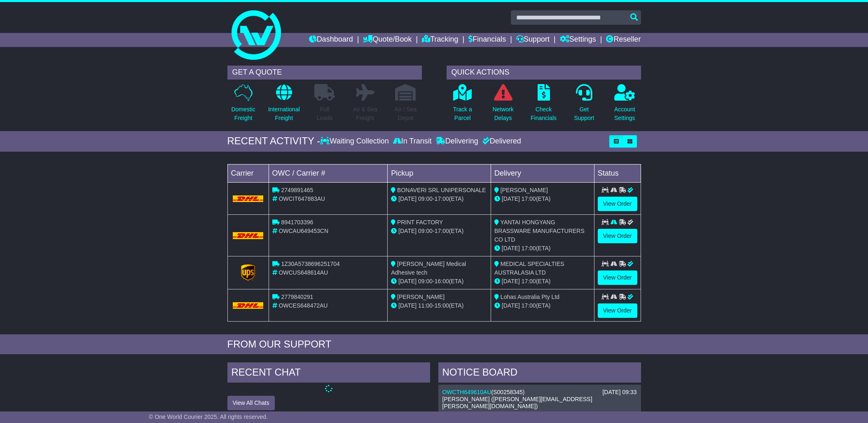  Describe the element at coordinates (284, 114) in the screenshot. I see `p: International Freight` at that location.